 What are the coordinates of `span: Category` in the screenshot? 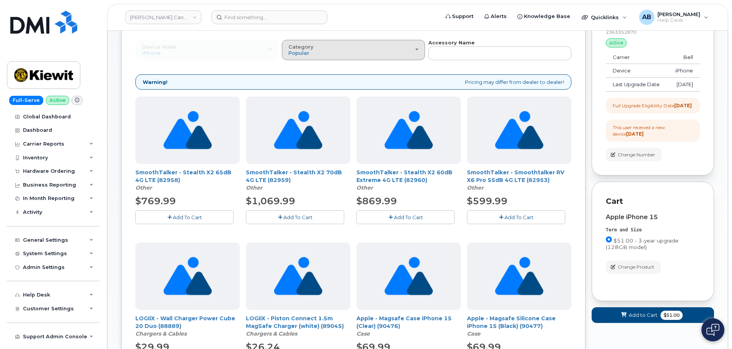 It's located at (301, 47).